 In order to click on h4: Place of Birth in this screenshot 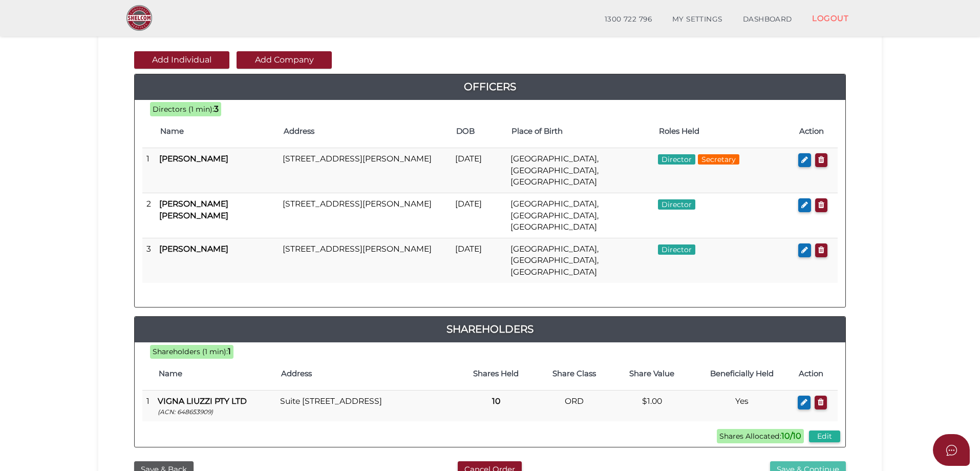, I will do `click(580, 131)`.